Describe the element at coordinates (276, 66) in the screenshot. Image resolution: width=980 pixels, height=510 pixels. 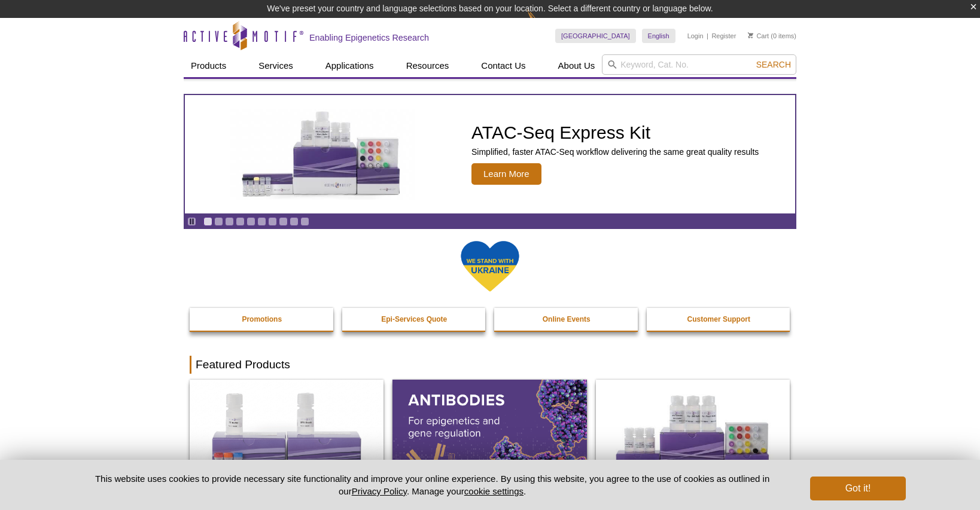
I see `a: Services` at that location.